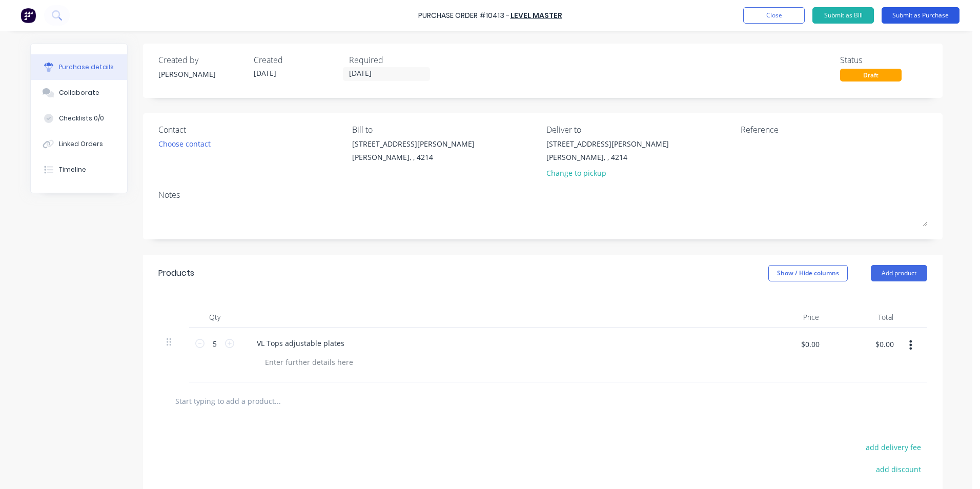 The image size is (980, 489). What do you see at coordinates (82, 118) in the screenshot?
I see `div: Checklists 0/0` at bounding box center [82, 118].